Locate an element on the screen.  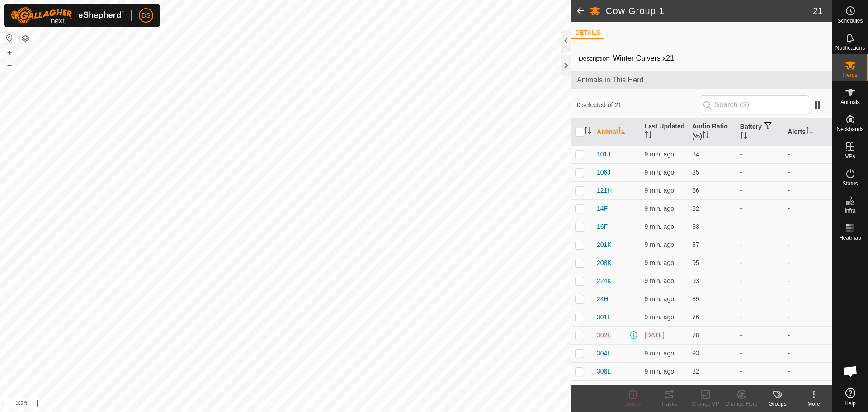
span: 121H is located at coordinates (604, 190).